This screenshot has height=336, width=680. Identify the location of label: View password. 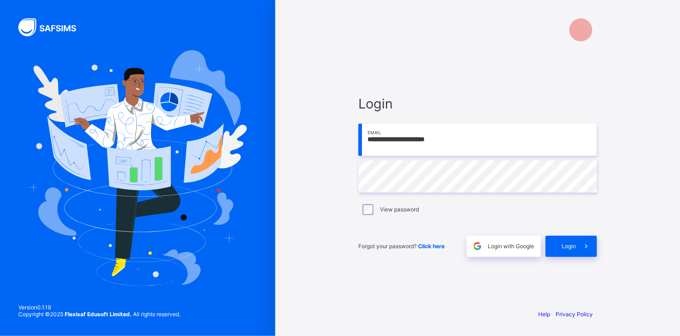
(399, 209).